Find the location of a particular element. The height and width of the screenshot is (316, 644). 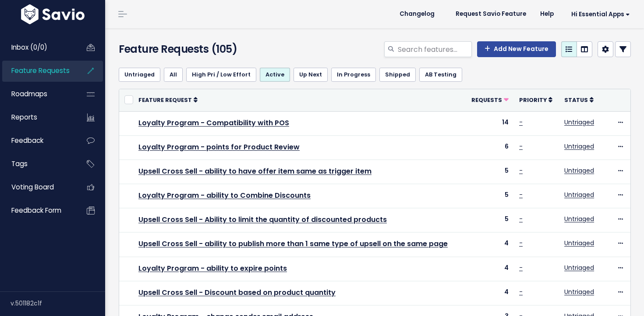

a: Shipped is located at coordinates (397, 75).